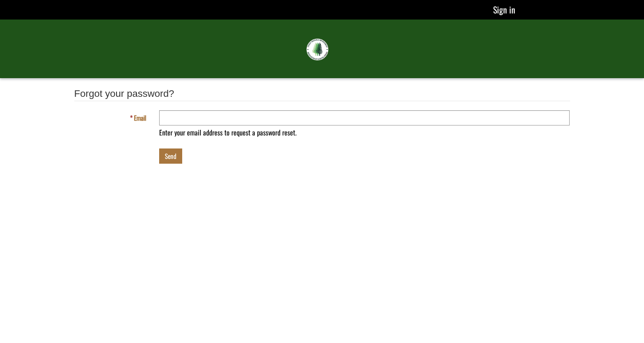 This screenshot has width=644, height=343. I want to click on img: FRIAA Submissions Portal, so click(317, 49).